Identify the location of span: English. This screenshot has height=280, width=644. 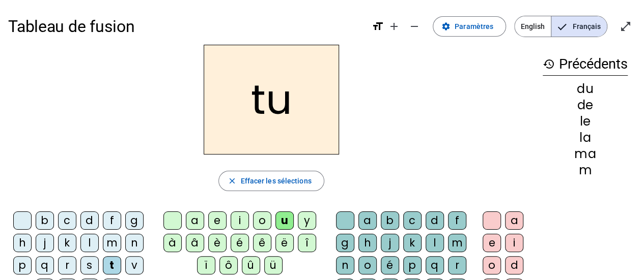
(532, 26).